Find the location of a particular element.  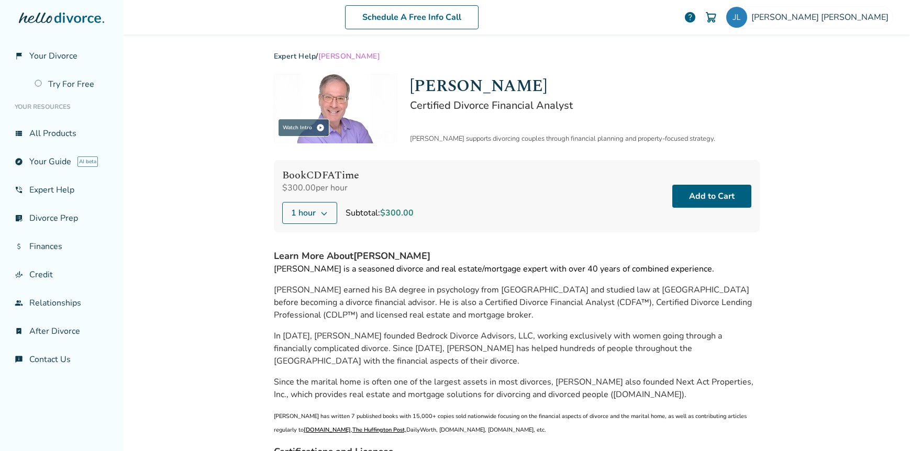

span: help is located at coordinates (690, 17).